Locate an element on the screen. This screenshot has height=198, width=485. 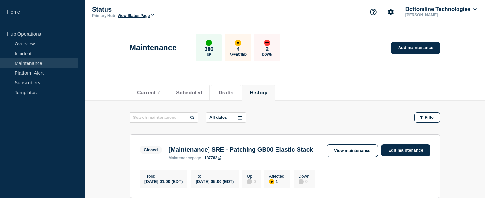
p: Down is located at coordinates (268, 54).